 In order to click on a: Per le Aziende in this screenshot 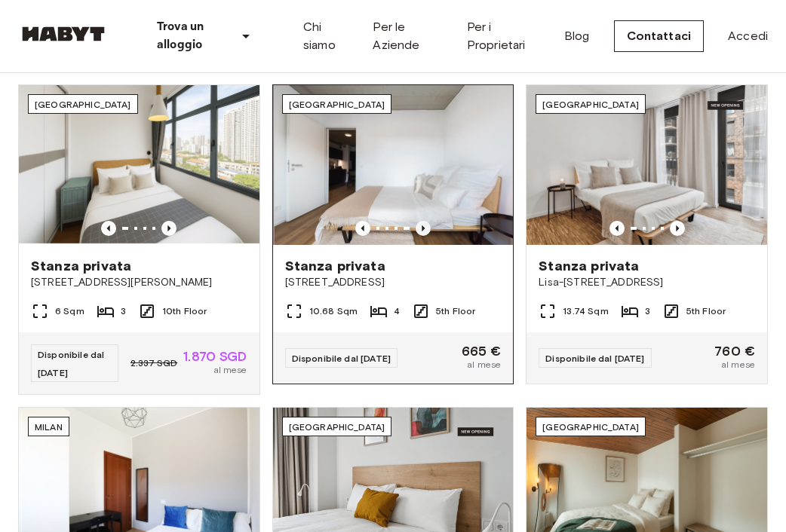, I will do `click(407, 36)`.